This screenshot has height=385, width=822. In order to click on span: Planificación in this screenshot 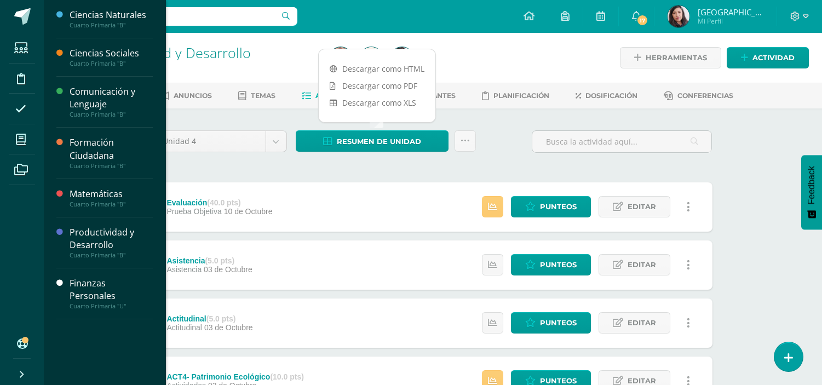, I will do `click(522, 95)`.